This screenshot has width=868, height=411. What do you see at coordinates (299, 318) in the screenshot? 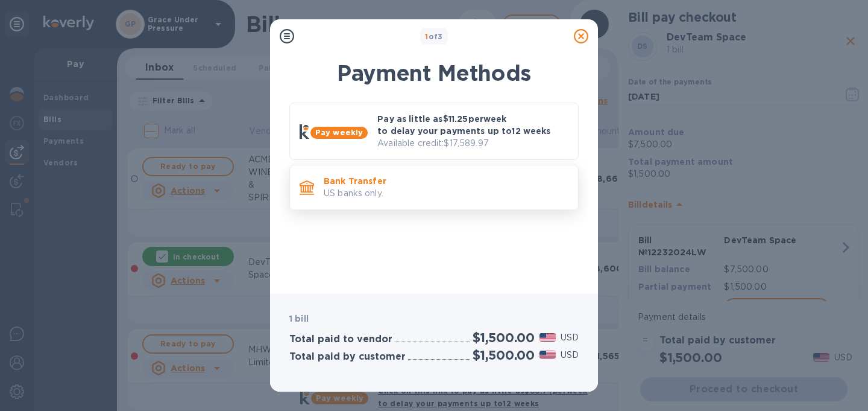
I see `b: 1 bill` at bounding box center [299, 318].